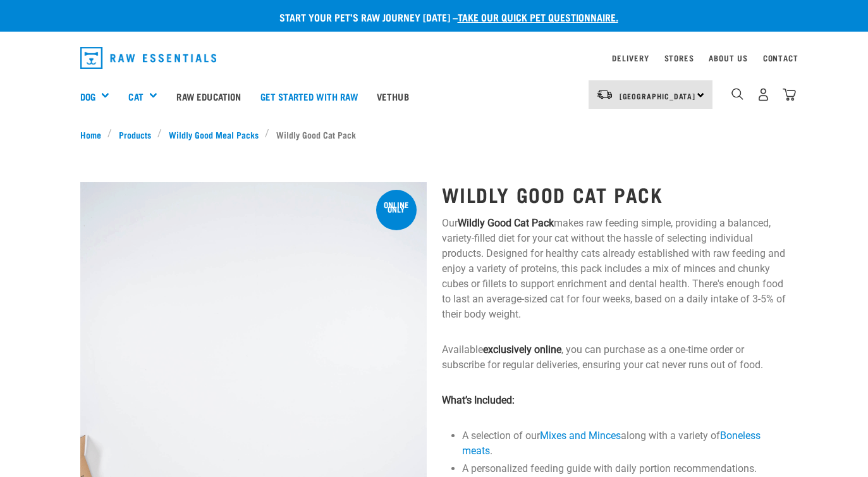 The width and height of the screenshot is (868, 477). Describe the element at coordinates (135, 96) in the screenshot. I see `a: Cat` at that location.